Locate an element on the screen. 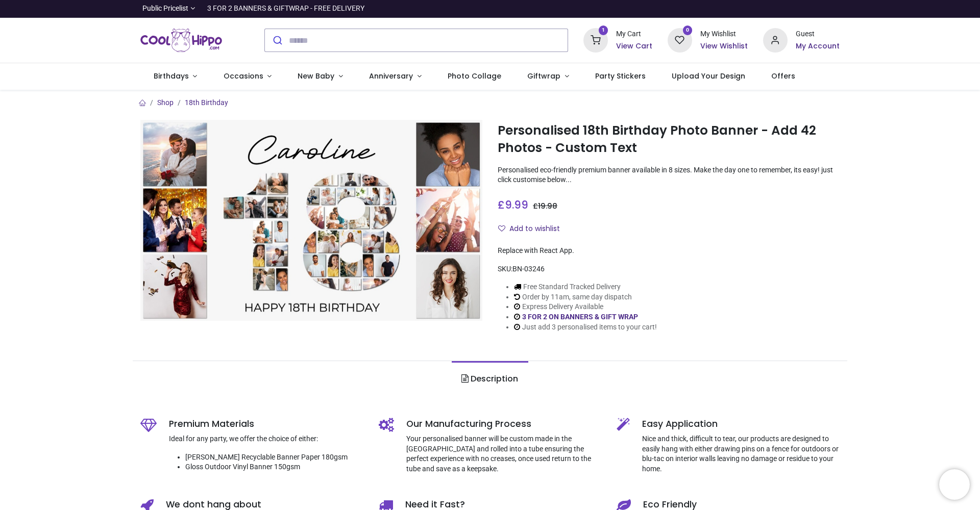 The width and height of the screenshot is (980, 510). span: Logo of Cool Hippo is located at coordinates (181, 41).